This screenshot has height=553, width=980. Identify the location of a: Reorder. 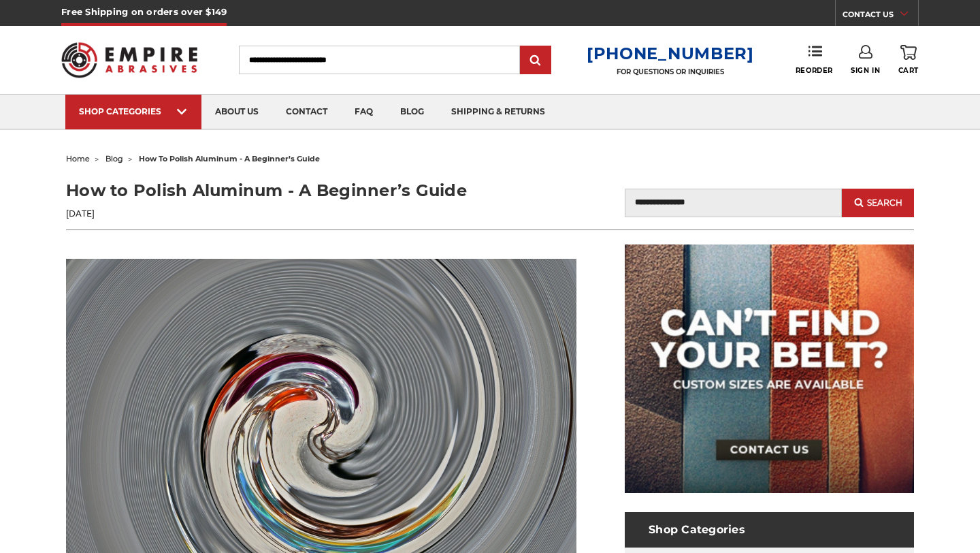
(814, 59).